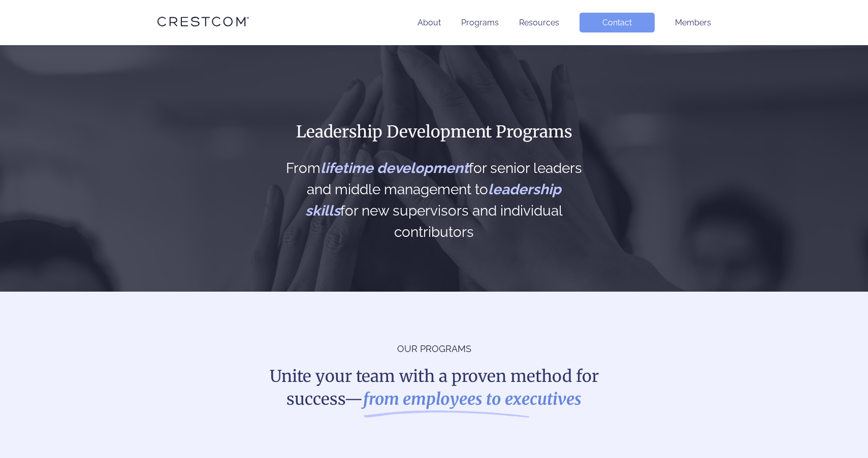 The width and height of the screenshot is (868, 458). Describe the element at coordinates (434, 388) in the screenshot. I see `h2: Unite your team with a proven method for success—` at that location.